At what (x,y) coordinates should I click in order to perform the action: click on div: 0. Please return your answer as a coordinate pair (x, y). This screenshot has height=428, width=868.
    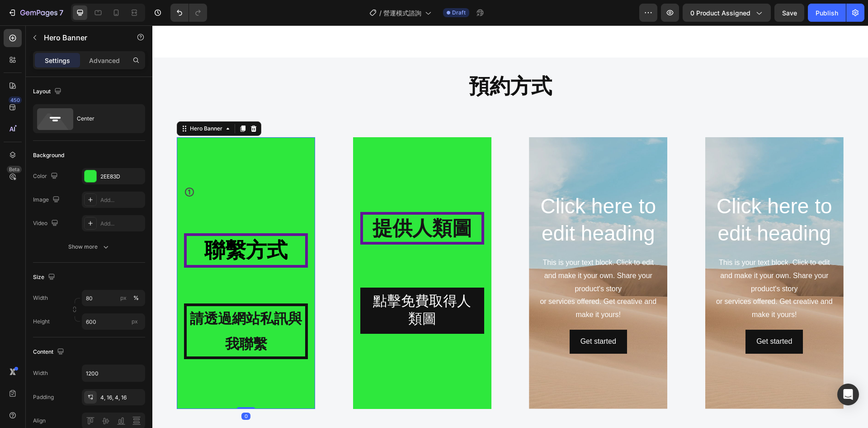
    Looking at the image, I should click on (94, 391).